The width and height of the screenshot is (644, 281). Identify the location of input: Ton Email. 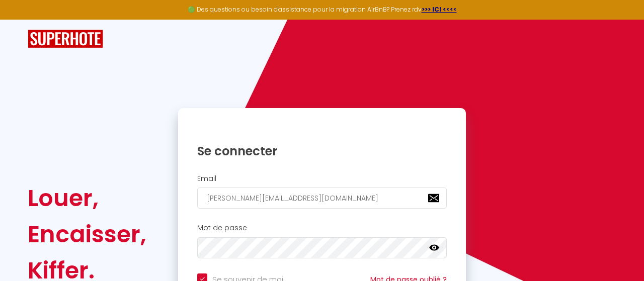
(322, 198).